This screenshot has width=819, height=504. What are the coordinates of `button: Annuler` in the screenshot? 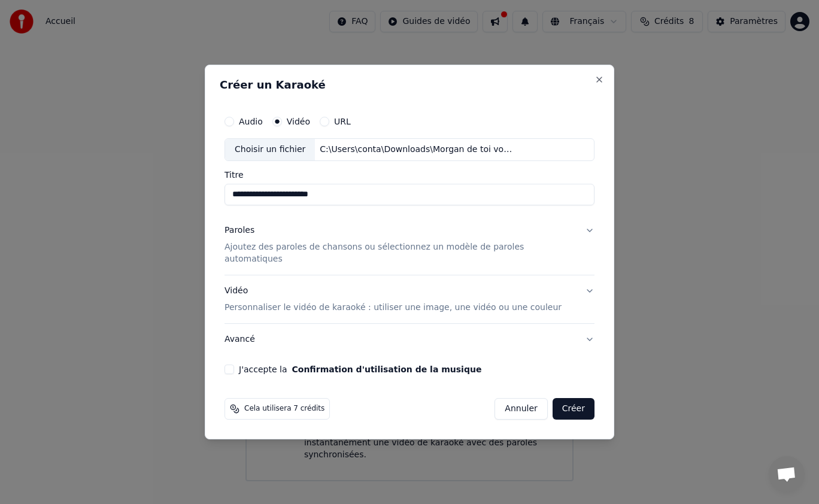 It's located at (521, 409).